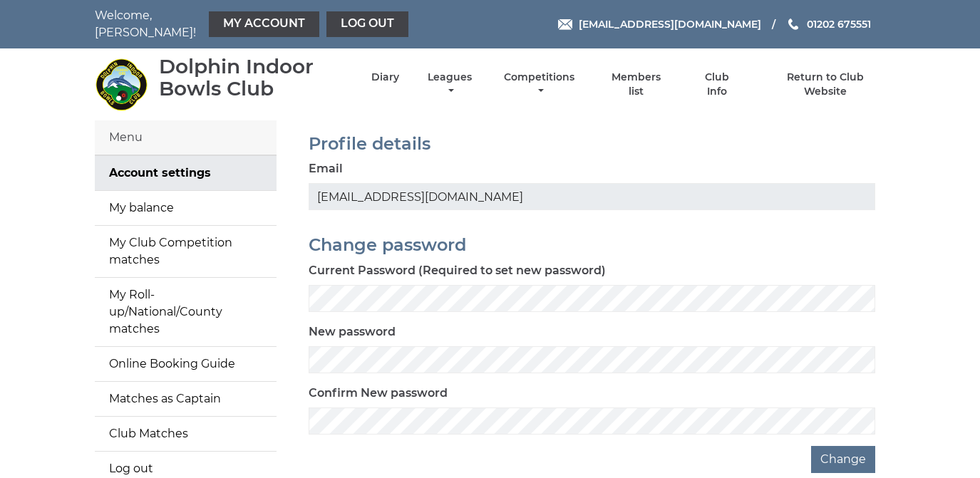 The width and height of the screenshot is (980, 478). I want to click on a: Online Booking Guide, so click(185, 364).